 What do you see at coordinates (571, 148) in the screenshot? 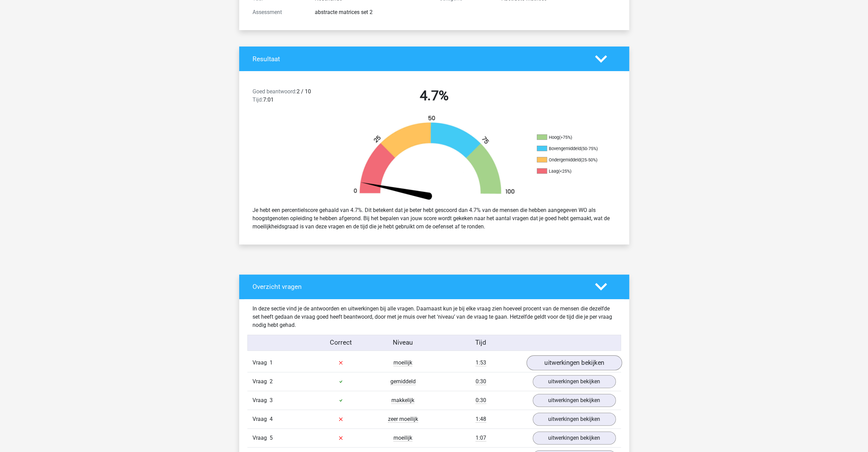
I see `li: Bovengemiddeld` at bounding box center [571, 148].